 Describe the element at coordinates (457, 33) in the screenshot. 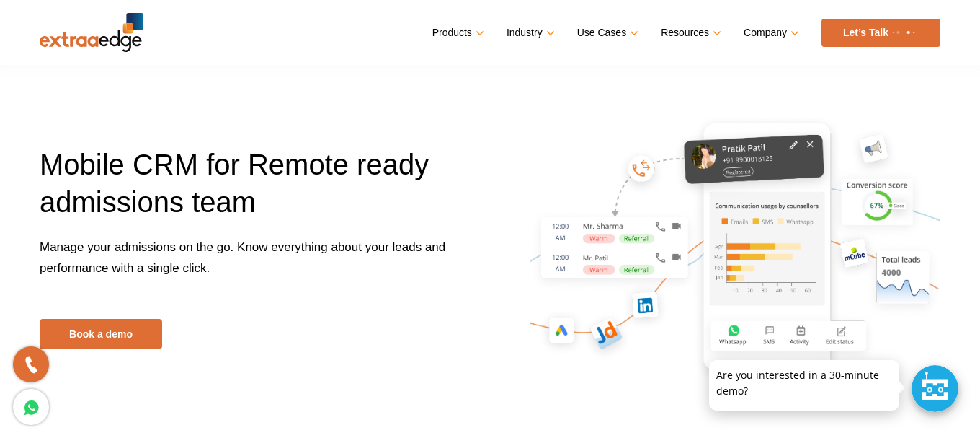

I see `a: Products` at that location.